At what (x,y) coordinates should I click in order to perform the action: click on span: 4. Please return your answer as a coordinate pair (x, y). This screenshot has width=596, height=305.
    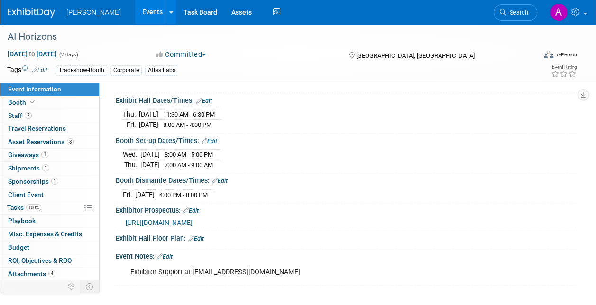
    Looking at the image, I should click on (52, 274).